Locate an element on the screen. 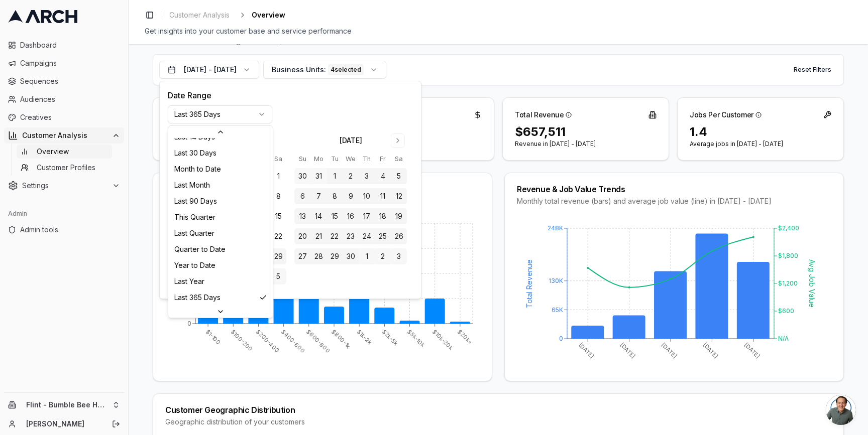 Image resolution: width=868 pixels, height=435 pixels. span: Last 365 Days is located at coordinates (197, 298).